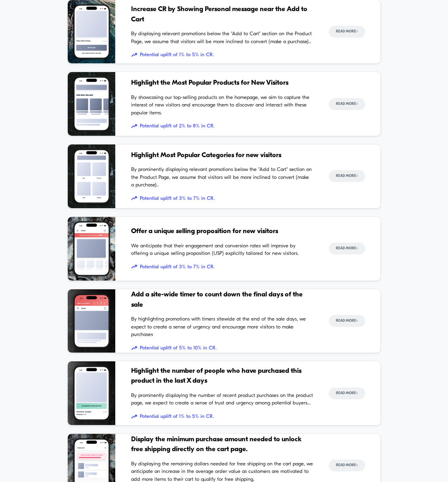  Describe the element at coordinates (222, 83) in the screenshot. I see `span: Highlight the Most Popular Products for New Visitors` at that location.